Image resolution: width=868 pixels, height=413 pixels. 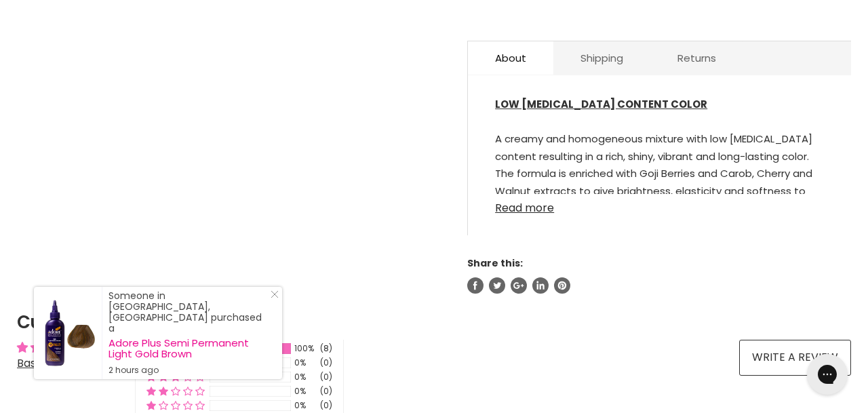 I want to click on div: 100%, so click(x=305, y=349).